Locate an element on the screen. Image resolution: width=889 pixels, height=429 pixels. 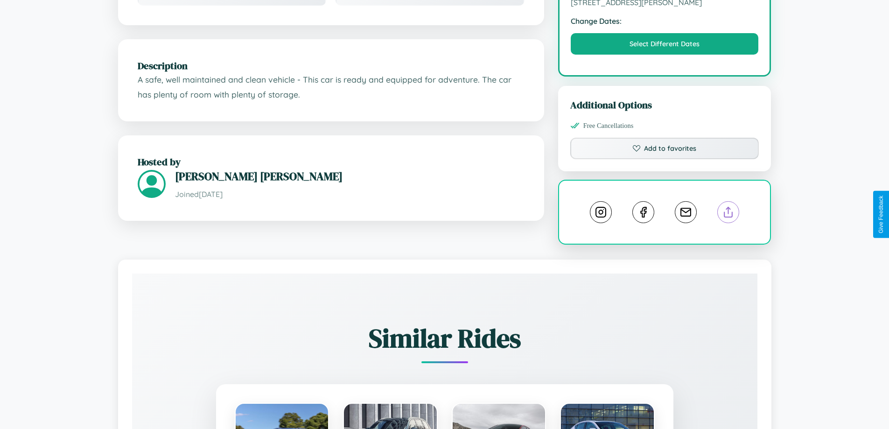
div: Give Feedback is located at coordinates (881, 214).